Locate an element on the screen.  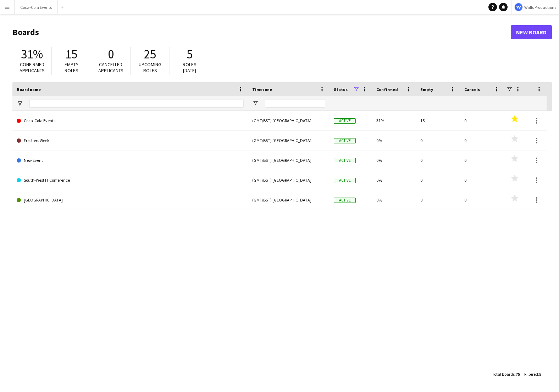
span: Cancelled applicants is located at coordinates (110, 67).